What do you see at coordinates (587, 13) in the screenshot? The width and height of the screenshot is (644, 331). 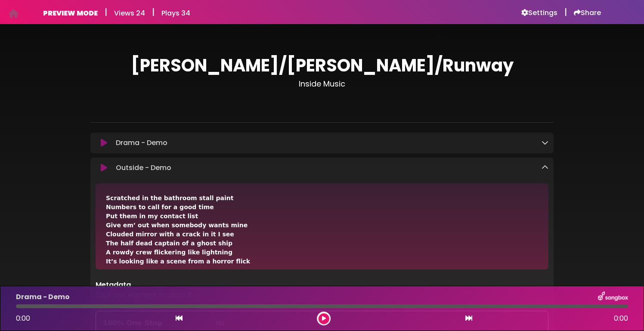 I see `h6: Share` at bounding box center [587, 13].